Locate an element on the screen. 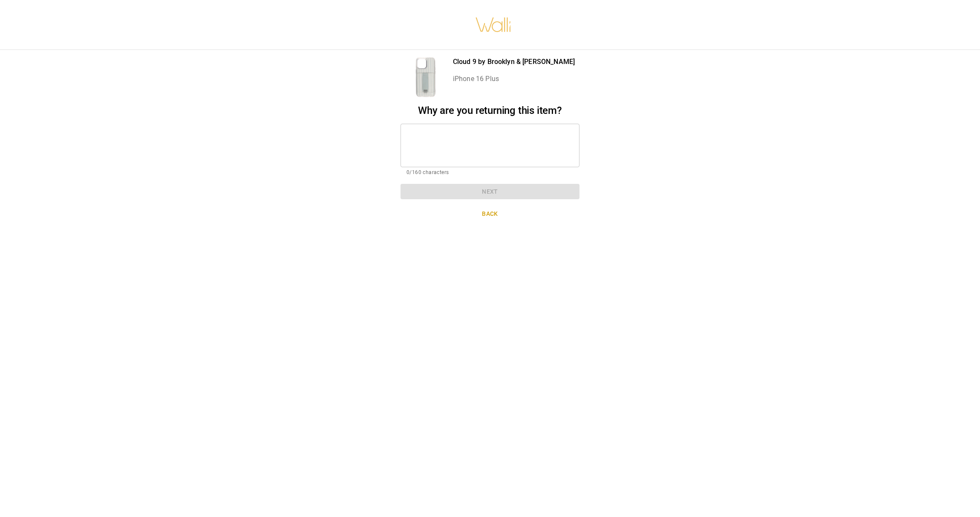 Image resolution: width=980 pixels, height=517 pixels. h2: Why are you returning this item? is located at coordinates (490, 110).